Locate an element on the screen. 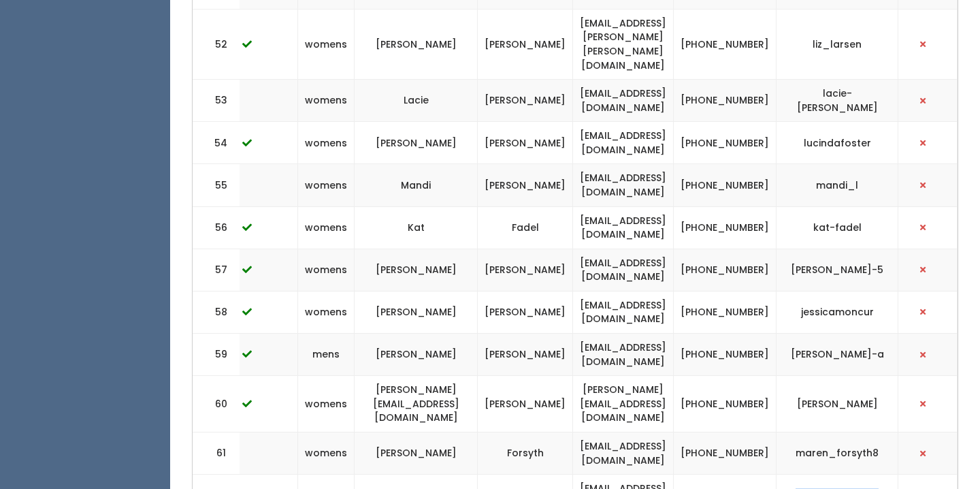  td: 54 is located at coordinates (217, 143).